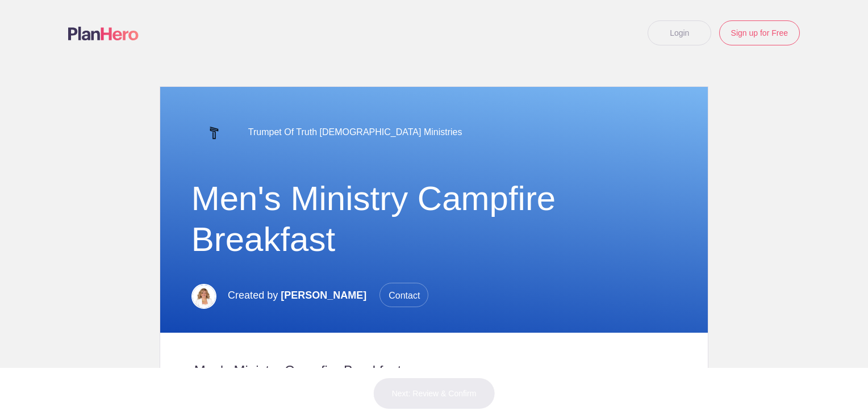 Image resolution: width=868 pixels, height=419 pixels. I want to click on img: New trumpet logo black, so click(214, 133).